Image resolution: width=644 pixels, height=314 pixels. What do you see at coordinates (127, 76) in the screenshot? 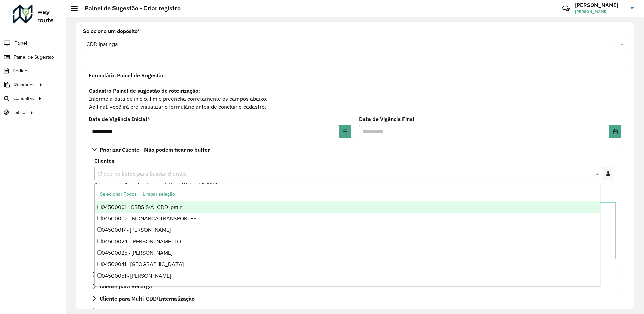
I see `span: Formulário Painel de Sugestão` at bounding box center [127, 76].